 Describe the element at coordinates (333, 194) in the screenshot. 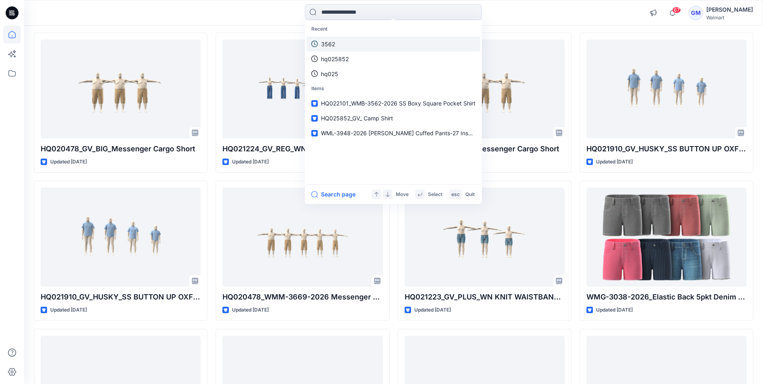

I see `button: Search page` at that location.